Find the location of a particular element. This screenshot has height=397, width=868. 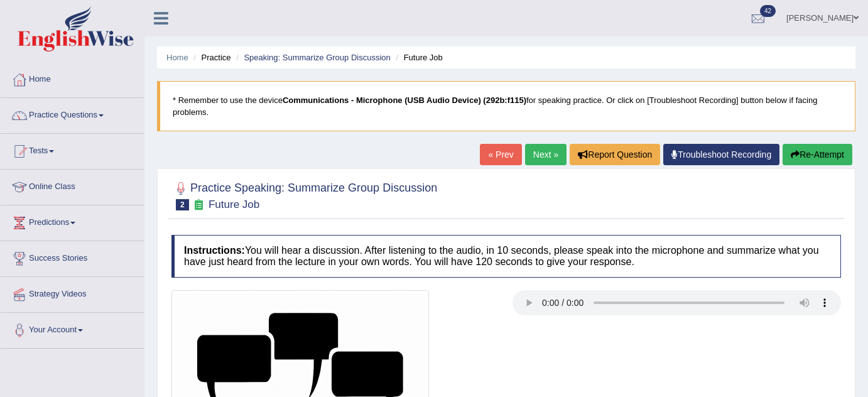

small: Exam occurring question is located at coordinates (198, 205).